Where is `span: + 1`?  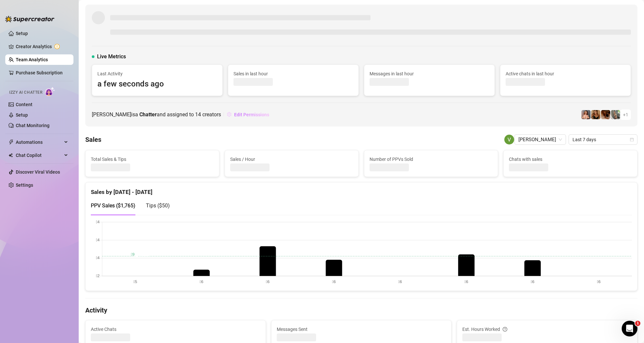 span: + 1 is located at coordinates (626, 115).